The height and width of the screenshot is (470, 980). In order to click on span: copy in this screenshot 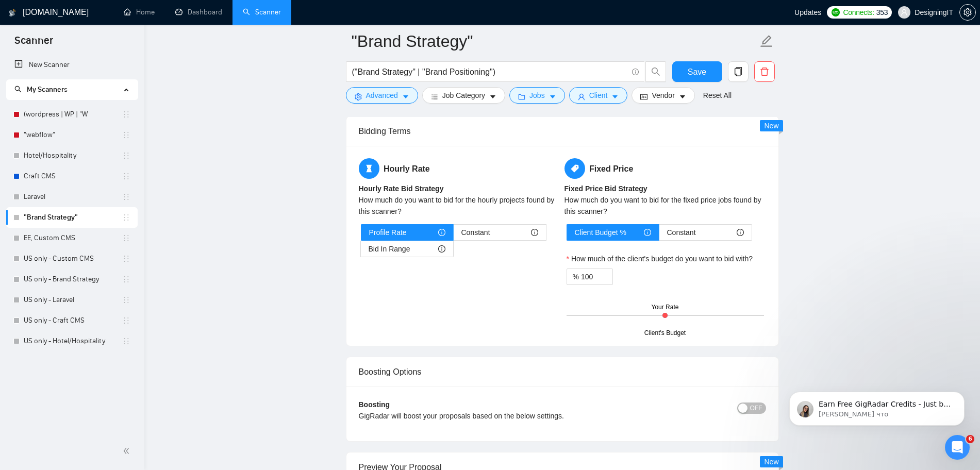, I will do `click(738, 71)`.